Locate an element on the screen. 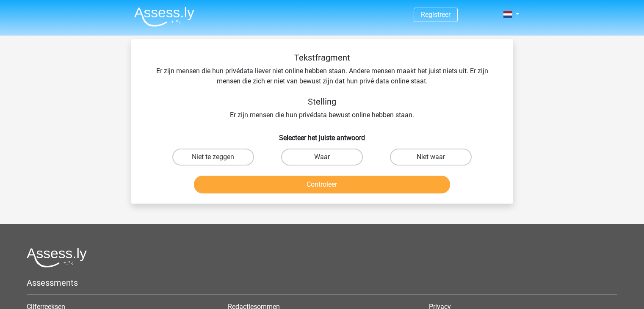  h5: Tekstfragment is located at coordinates (322, 58).